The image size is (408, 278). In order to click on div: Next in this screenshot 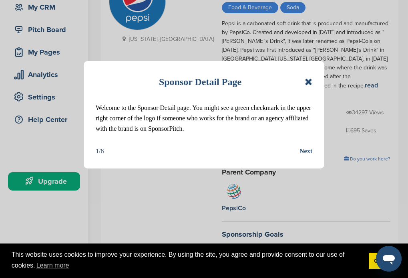, I will do `click(306, 151)`.